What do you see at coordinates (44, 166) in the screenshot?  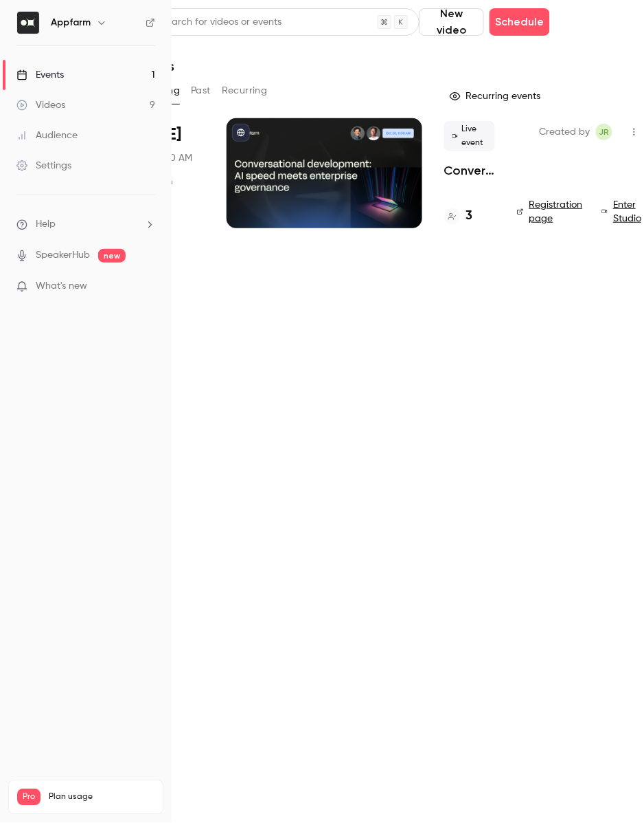 I see `div: Settings` at bounding box center [44, 166].